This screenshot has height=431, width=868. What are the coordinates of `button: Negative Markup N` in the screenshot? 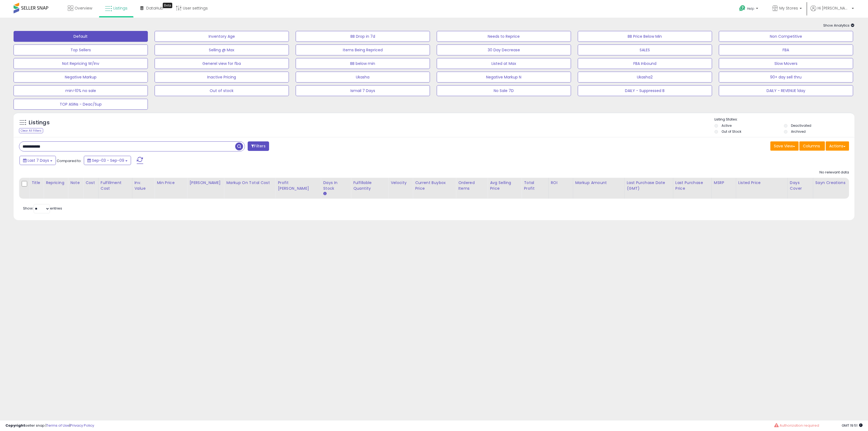 It's located at (504, 77).